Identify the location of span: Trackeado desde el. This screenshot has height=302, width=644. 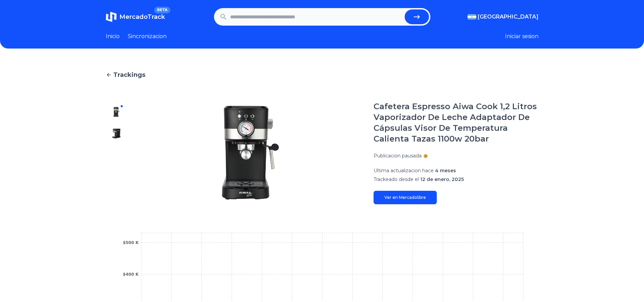
(396, 179).